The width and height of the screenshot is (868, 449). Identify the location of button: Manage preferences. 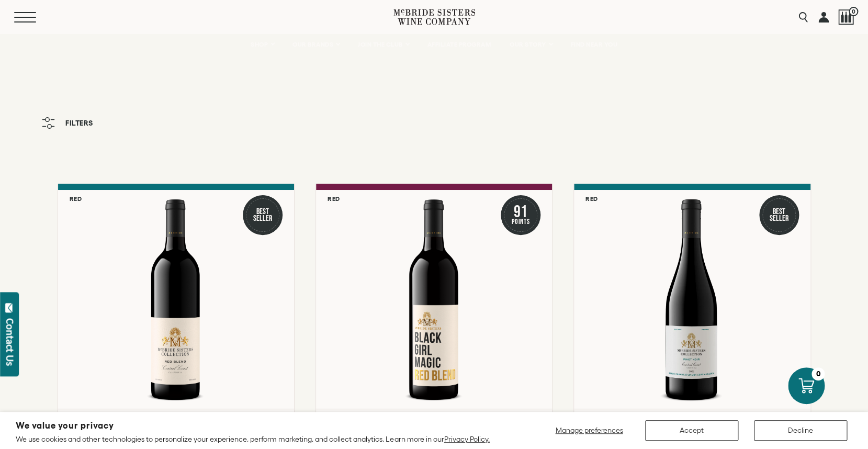
(589, 430).